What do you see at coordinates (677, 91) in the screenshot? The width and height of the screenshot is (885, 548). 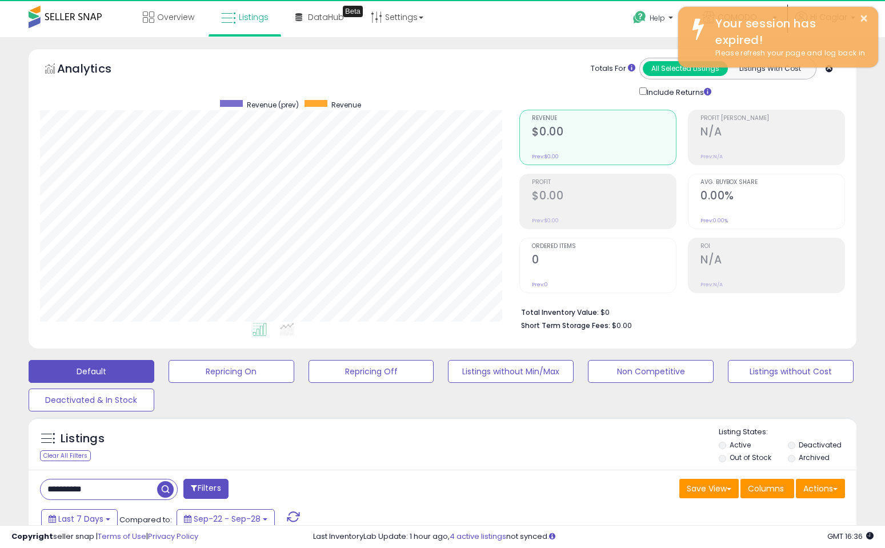 I see `div: Include Returns` at bounding box center [677, 91].